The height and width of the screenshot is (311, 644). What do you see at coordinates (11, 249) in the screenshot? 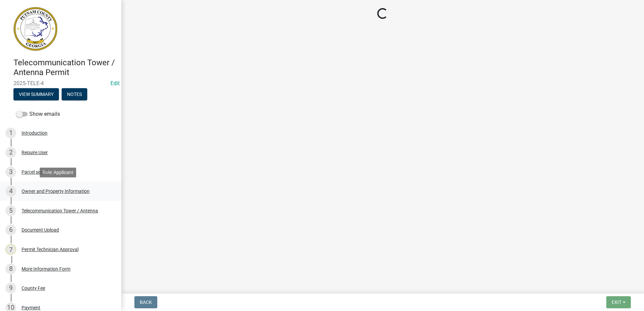
I see `div: 7` at bounding box center [11, 249].